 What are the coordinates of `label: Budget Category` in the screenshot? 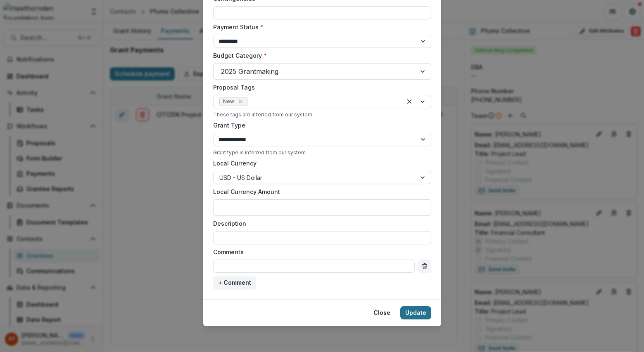 It's located at (320, 55).